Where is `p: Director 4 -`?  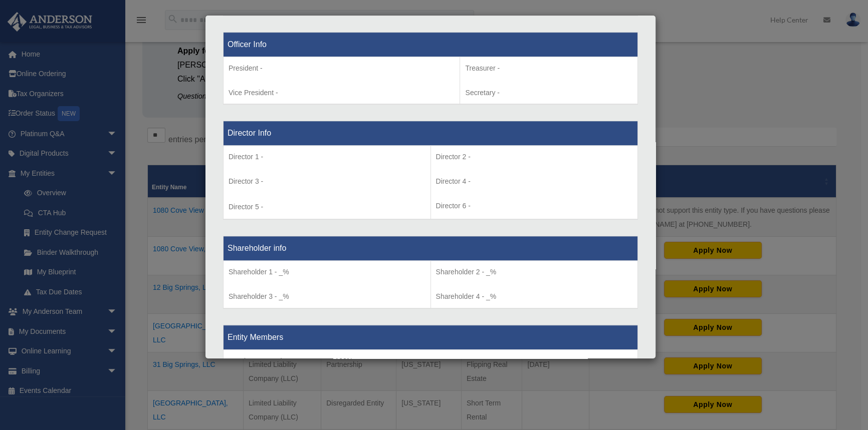 p: Director 4 - is located at coordinates (534, 181).